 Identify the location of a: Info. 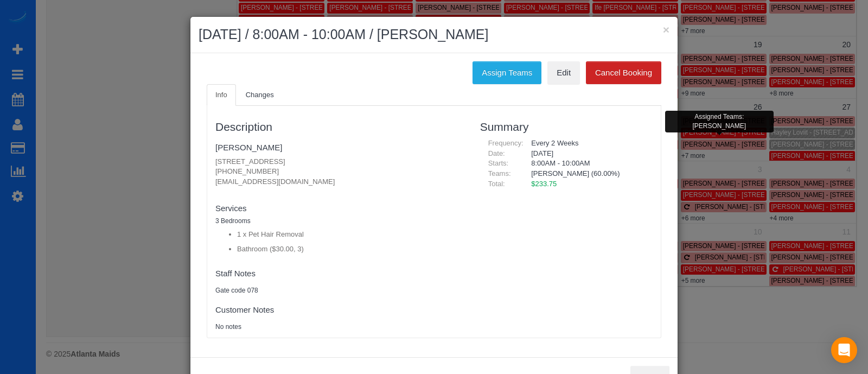
(222, 95).